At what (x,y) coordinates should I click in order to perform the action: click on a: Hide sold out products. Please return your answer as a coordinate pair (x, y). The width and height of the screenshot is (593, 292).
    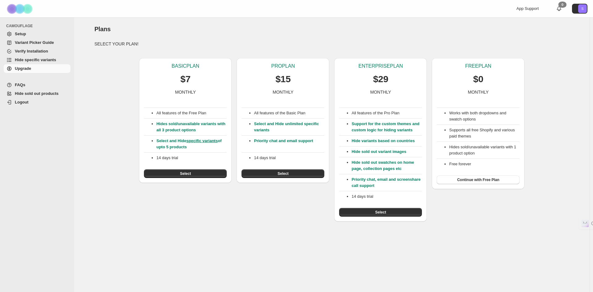
    Looking at the image, I should click on (37, 94).